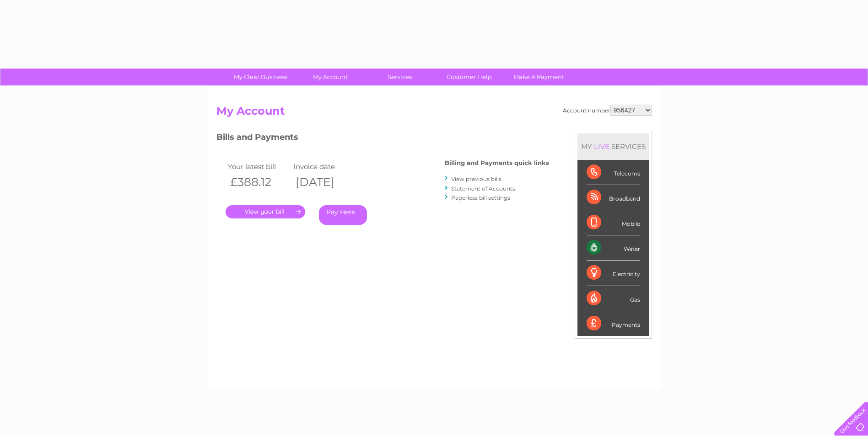 This screenshot has width=868, height=436. I want to click on div: LIVE, so click(602, 146).